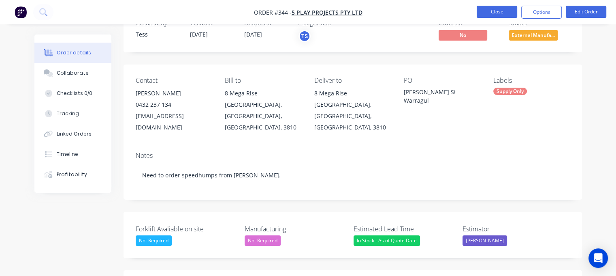 This screenshot has width=616, height=276. What do you see at coordinates (339, 23) in the screenshot?
I see `div: Assigned to` at bounding box center [339, 23].